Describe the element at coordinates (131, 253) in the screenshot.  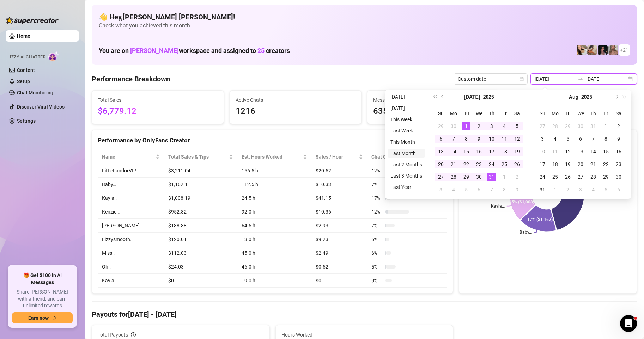
I see `td: Miss…` at that location.